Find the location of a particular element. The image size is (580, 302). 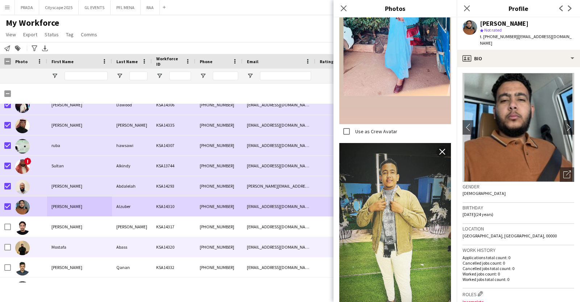

app-action-btn: Notify workforce is located at coordinates (7, 48).